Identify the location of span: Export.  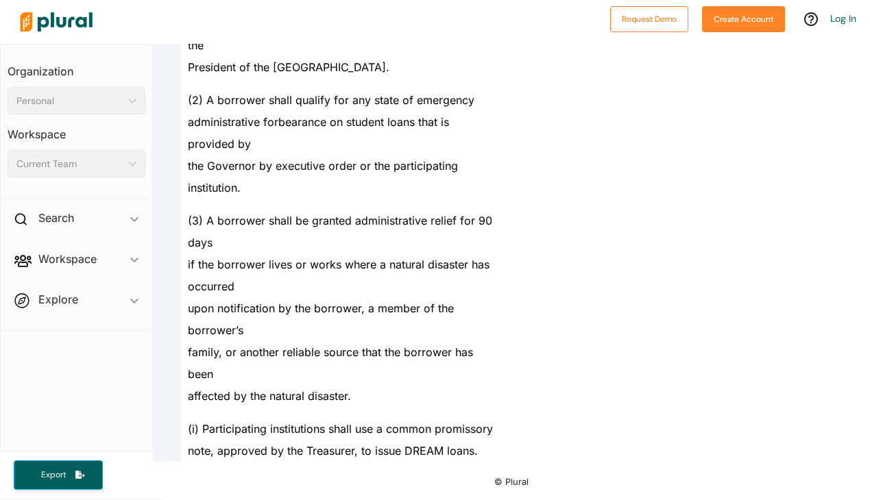
(53, 475).